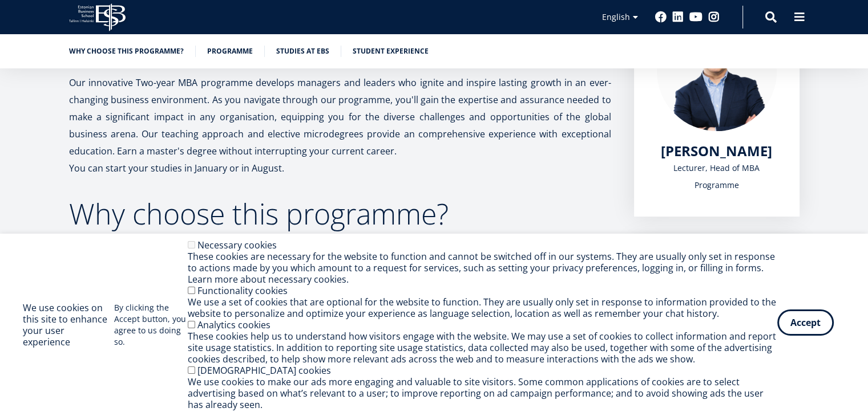  What do you see at coordinates (805, 322) in the screenshot?
I see `button: Accept` at bounding box center [805, 322].